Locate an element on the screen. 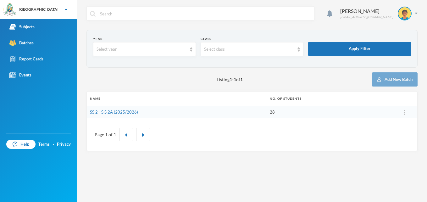 The image size is (427, 202). span: Listing - of is located at coordinates (230, 79).